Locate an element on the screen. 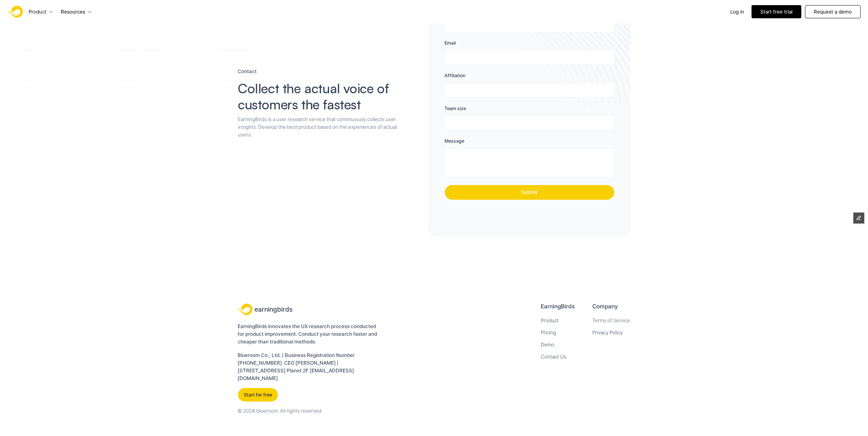 This screenshot has width=868, height=436. p: earningbirds is located at coordinates (274, 309).